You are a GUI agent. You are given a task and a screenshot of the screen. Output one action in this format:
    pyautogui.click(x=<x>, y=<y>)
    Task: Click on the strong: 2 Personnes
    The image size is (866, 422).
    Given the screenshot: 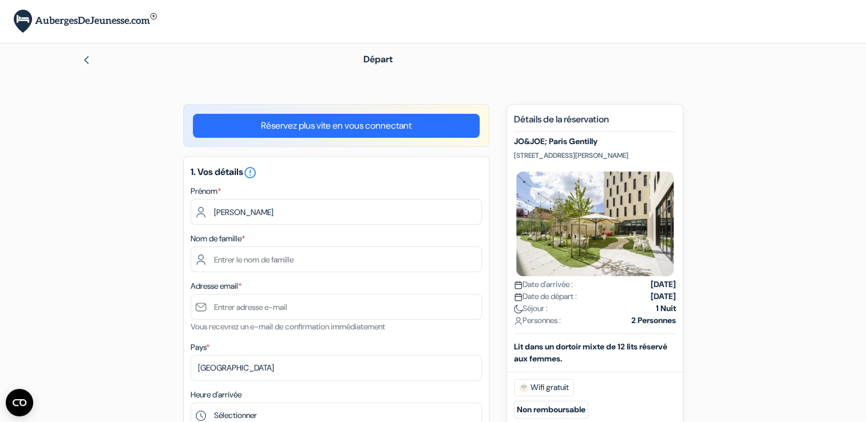 What is the action you would take?
    pyautogui.click(x=654, y=321)
    